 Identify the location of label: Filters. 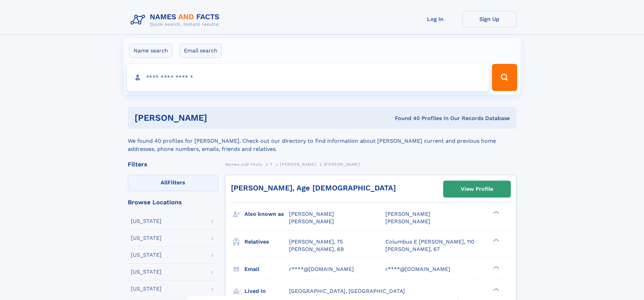
(173, 183).